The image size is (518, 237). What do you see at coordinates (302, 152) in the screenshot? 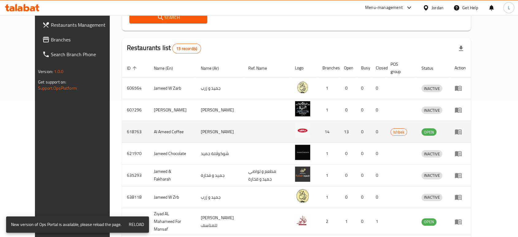
I see `img: Jameed Chocolate` at bounding box center [302, 152].